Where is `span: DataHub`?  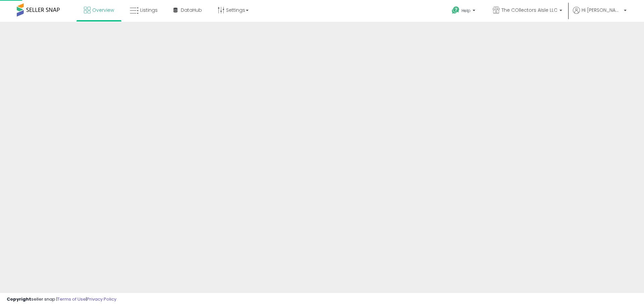
span: DataHub is located at coordinates (191, 10).